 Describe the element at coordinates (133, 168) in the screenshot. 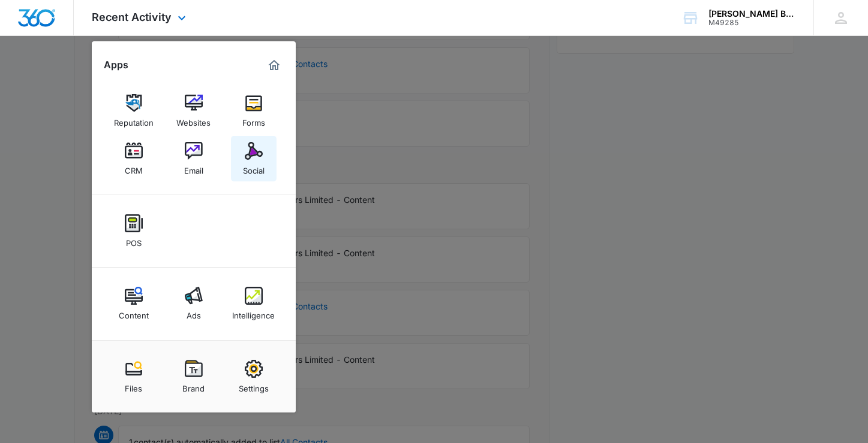

I see `div: CRM` at that location.